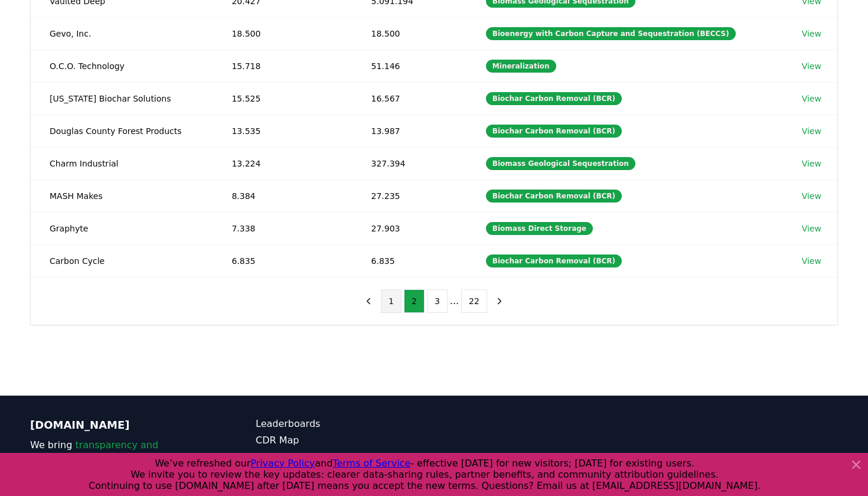 The image size is (868, 496). Describe the element at coordinates (120, 460) in the screenshot. I see `p: We bring to the durable carbon removal market` at that location.